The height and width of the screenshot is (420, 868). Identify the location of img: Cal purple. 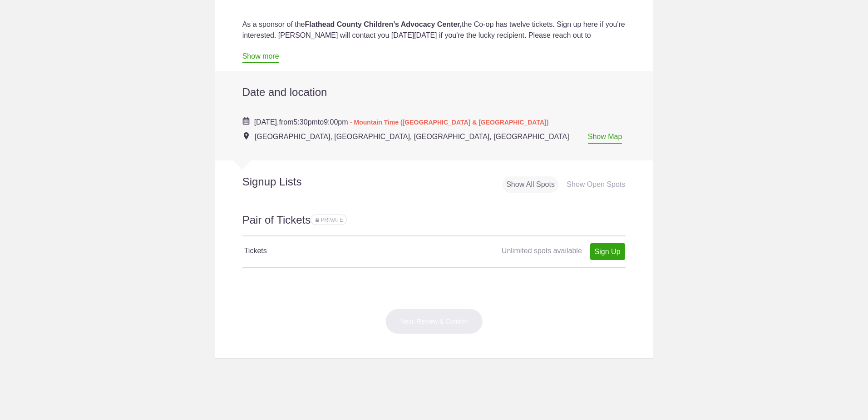
(246, 121).